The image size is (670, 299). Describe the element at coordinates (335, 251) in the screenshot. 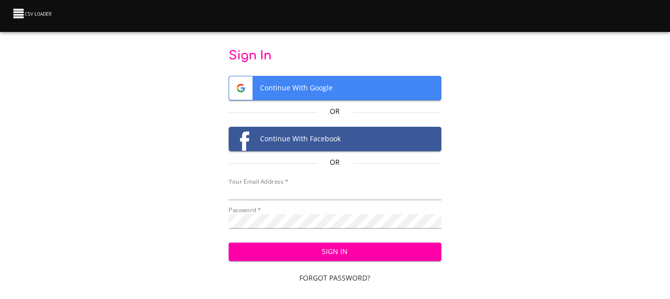

I see `span: Sign In` at that location.